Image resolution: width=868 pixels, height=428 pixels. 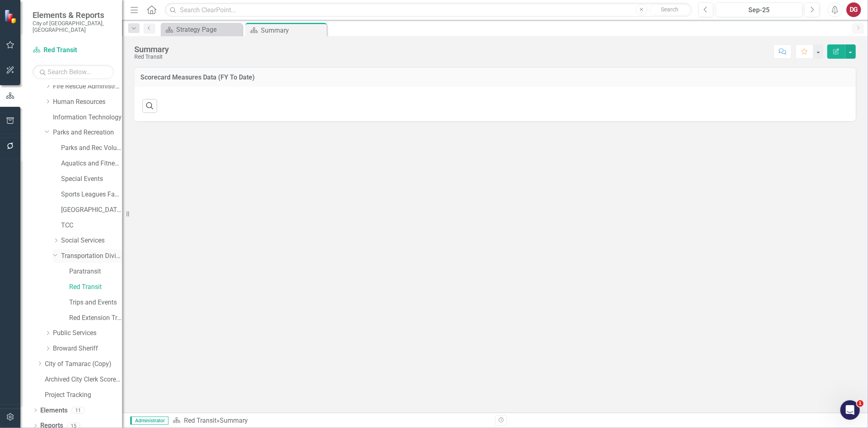 I want to click on input: Search ClearPoint..., so click(x=429, y=10).